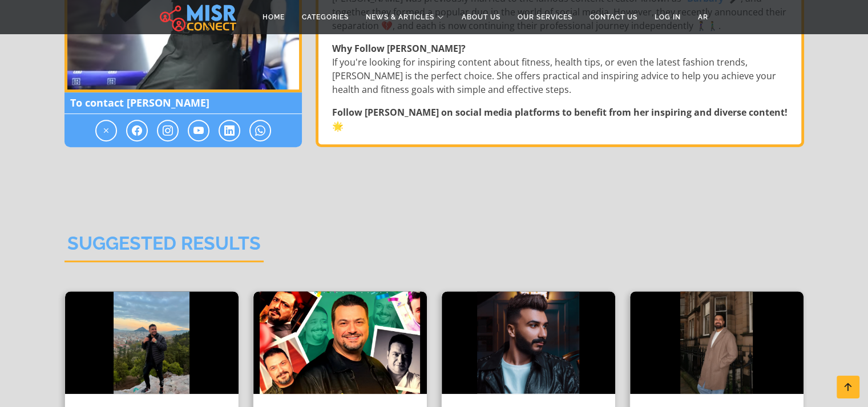 This screenshot has height=407, width=868. Describe the element at coordinates (273, 17) in the screenshot. I see `a: Home` at that location.